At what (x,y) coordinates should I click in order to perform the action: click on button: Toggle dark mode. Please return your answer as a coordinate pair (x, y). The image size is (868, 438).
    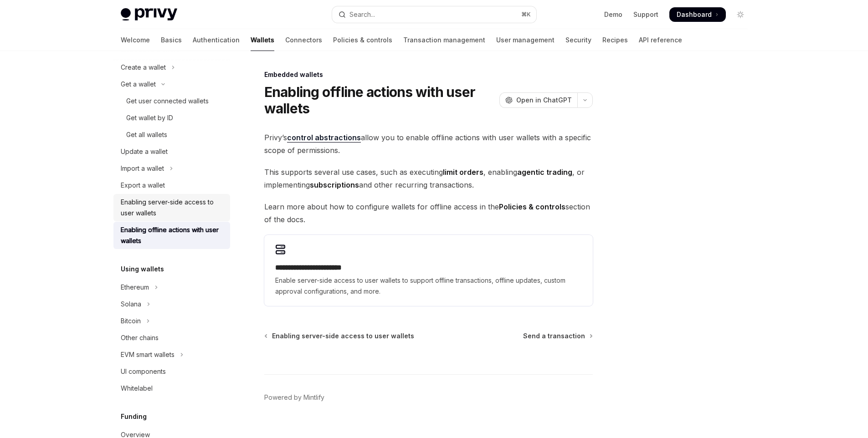
    Looking at the image, I should click on (740, 14).